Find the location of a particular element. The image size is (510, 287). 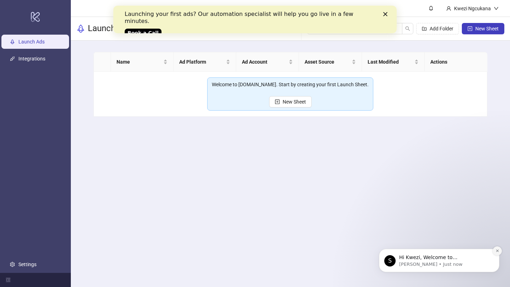

a: Launch Ads is located at coordinates (32, 42).